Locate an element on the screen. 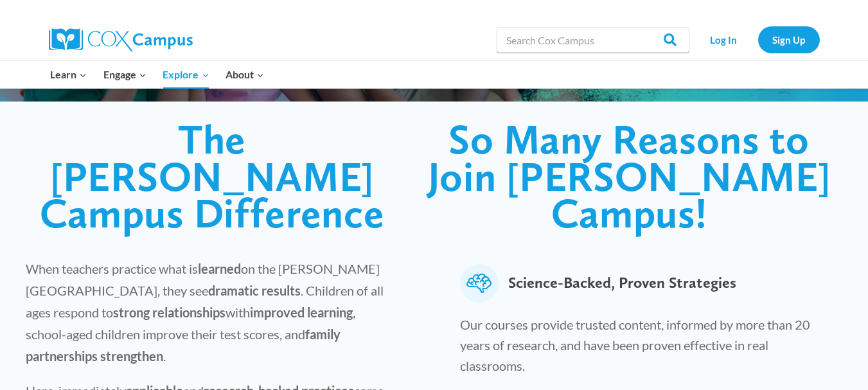 The image size is (868, 390). button: Child menu of Learn is located at coordinates (69, 74).